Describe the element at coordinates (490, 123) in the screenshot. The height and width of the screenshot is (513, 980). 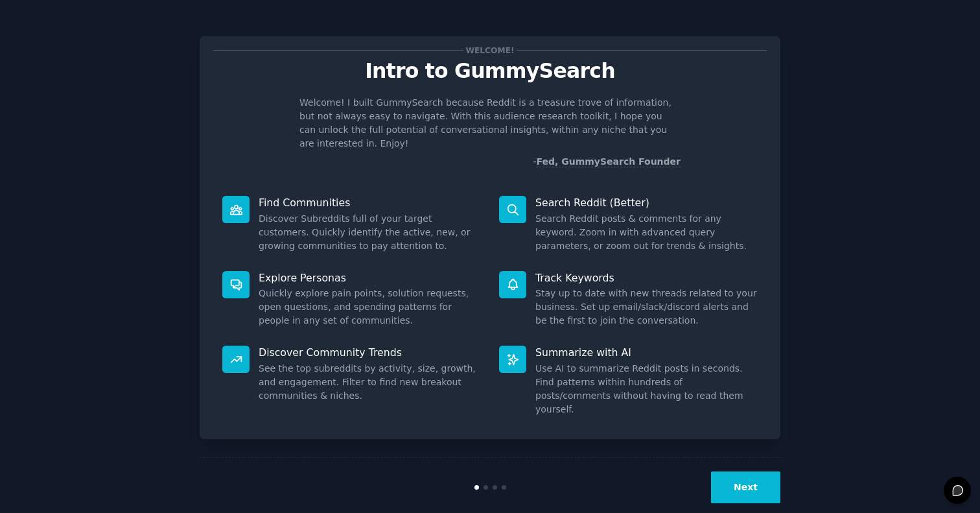
I see `p: Welcome! I built GummySearch because Reddit is a treasure trove of information, but not always ea...` at that location.